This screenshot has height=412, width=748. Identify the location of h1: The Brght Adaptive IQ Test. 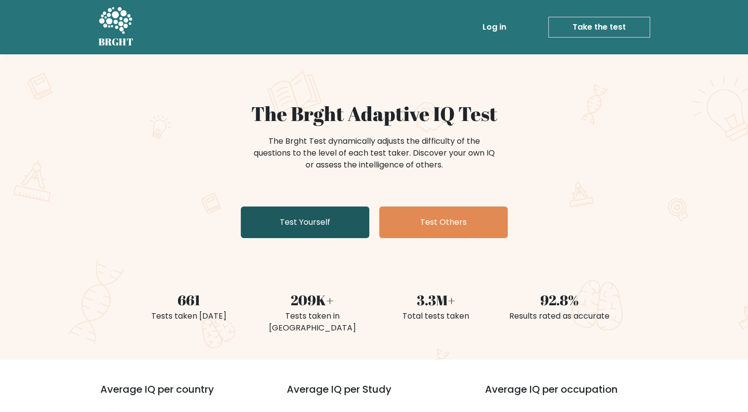
(374, 114).